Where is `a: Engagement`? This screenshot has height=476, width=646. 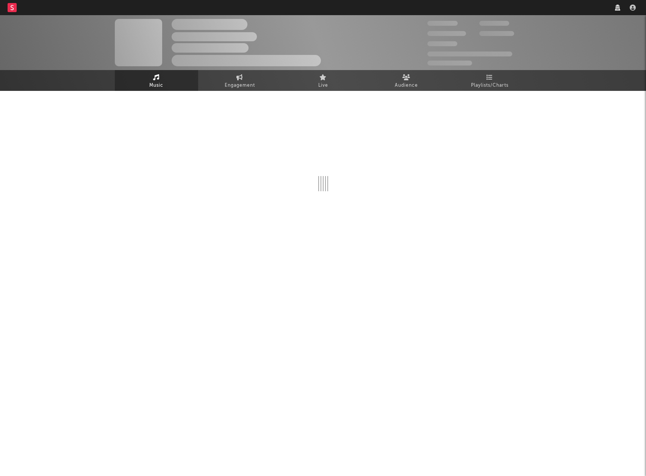 a: Engagement is located at coordinates (240, 80).